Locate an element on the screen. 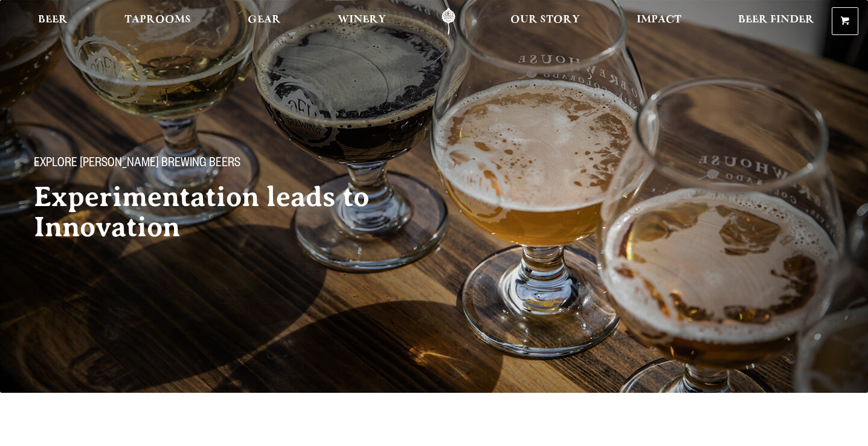  h2: Experimentation leads to Innovation is located at coordinates (223, 212).